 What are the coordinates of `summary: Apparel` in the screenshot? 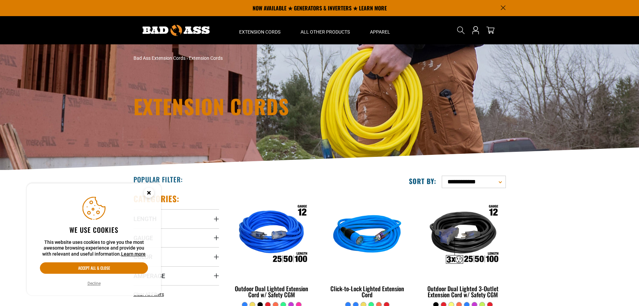 It's located at (380, 30).